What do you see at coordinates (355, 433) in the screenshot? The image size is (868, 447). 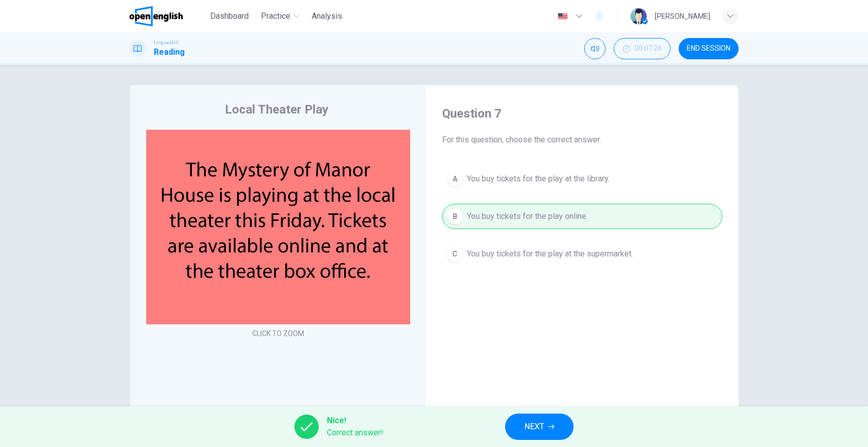 I see `span: Correct answer!` at bounding box center [355, 433].